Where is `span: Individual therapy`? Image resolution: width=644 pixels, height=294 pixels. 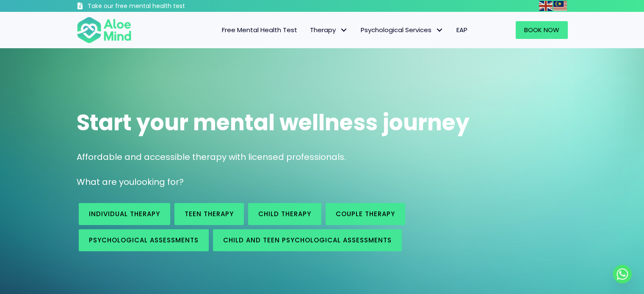
span: Individual therapy is located at coordinates (125, 214).